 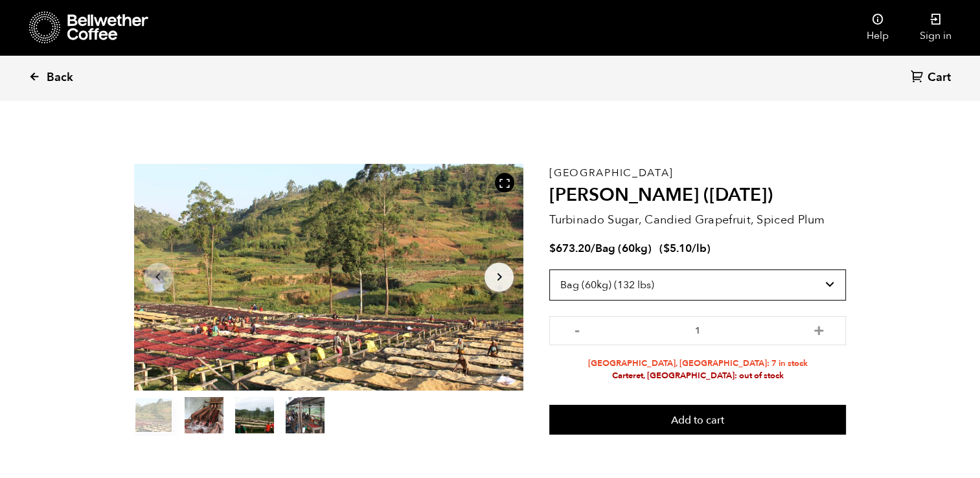 What do you see at coordinates (932, 78) in the screenshot?
I see `a: Cart` at bounding box center [932, 78].